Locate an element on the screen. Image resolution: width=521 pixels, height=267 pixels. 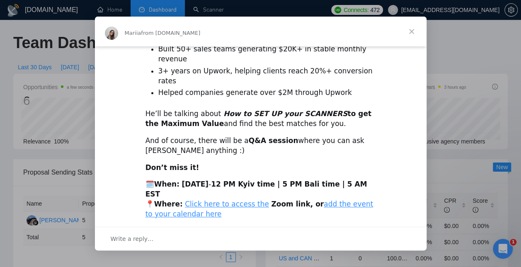
b: Where: is located at coordinates (168, 204).